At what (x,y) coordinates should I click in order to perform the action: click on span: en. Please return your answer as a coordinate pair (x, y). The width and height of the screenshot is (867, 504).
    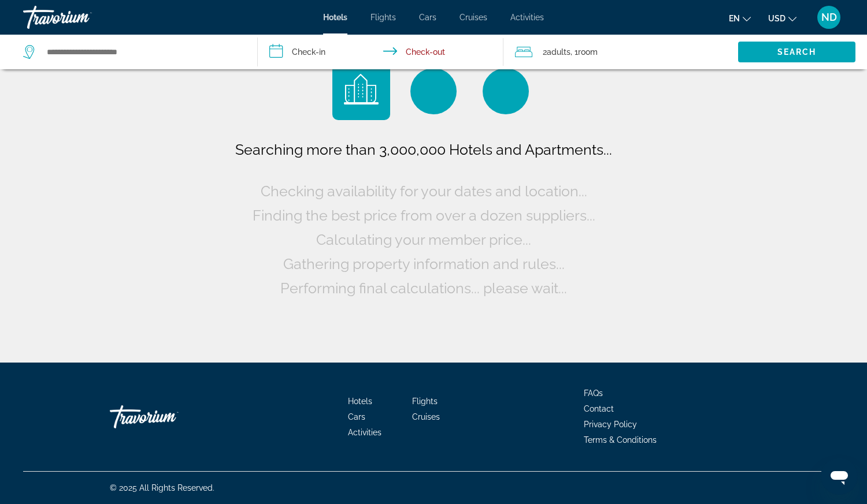
    Looking at the image, I should click on (734, 19).